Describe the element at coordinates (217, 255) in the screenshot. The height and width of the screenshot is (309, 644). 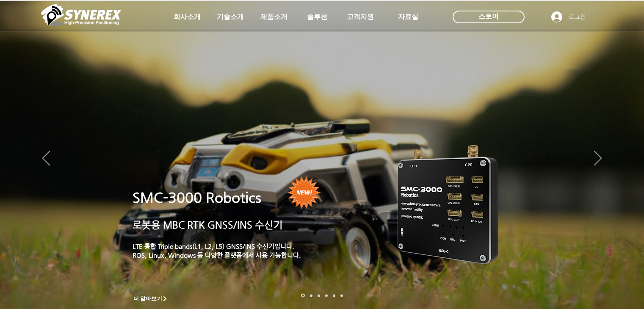
I see `span: ROS, Linux, Windows 등 다양한 플랫폼에서 사용 가능합니다.` at that location.